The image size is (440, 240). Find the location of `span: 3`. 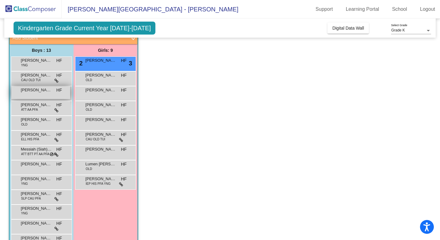

span: 3 is located at coordinates (130, 63).